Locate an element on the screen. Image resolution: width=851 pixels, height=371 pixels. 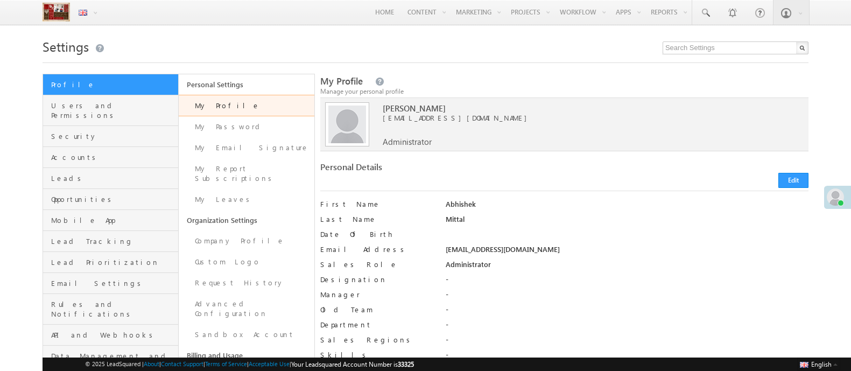
span: Your Leadsquared Account Number is is located at coordinates (352, 364).